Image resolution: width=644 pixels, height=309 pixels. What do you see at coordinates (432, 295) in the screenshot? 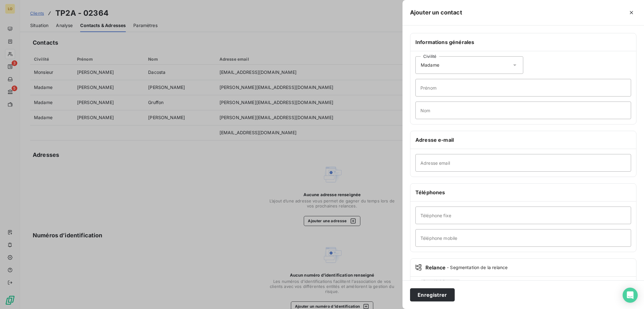
I see `button: Enregistrer` at bounding box center [432, 295].